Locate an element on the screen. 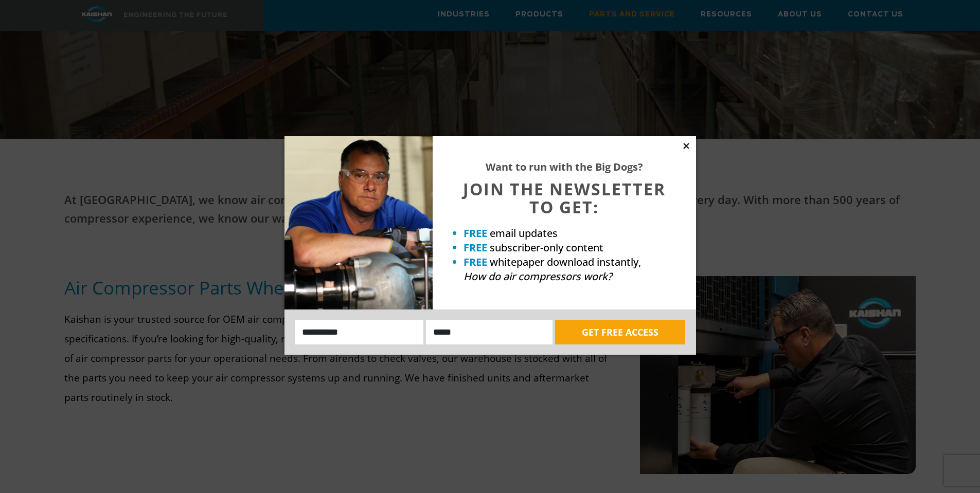 Image resolution: width=980 pixels, height=493 pixels. span: JOIN THE NEWSLETTER TO GET: is located at coordinates (564, 198).